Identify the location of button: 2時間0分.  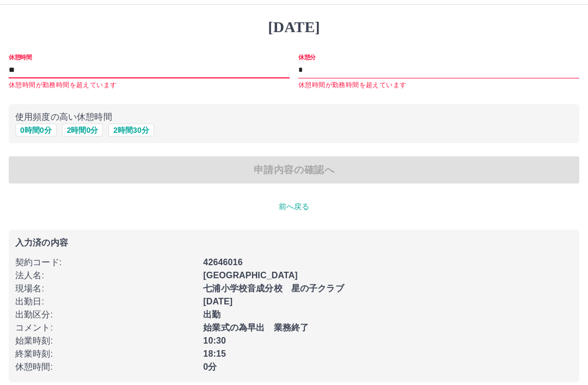
(83, 130).